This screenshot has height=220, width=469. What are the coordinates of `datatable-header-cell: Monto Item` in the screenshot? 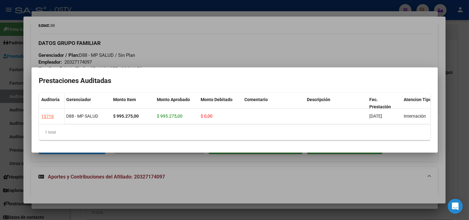 It's located at (133, 106).